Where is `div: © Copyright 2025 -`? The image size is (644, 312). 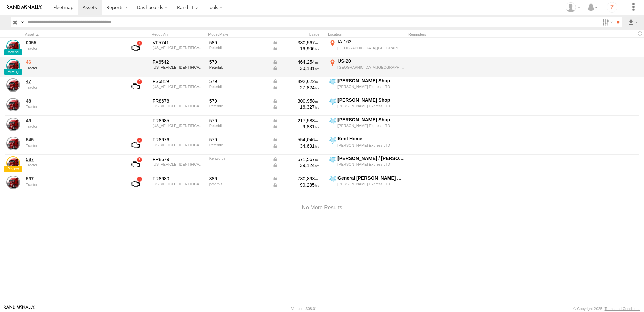 div: © Copyright 2025 - is located at coordinates (607, 309).